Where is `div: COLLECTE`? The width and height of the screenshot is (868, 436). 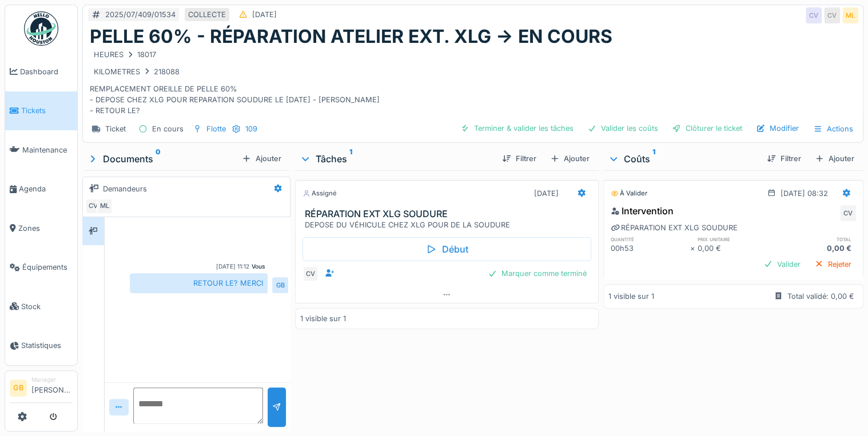
div: COLLECTE is located at coordinates (207, 14).